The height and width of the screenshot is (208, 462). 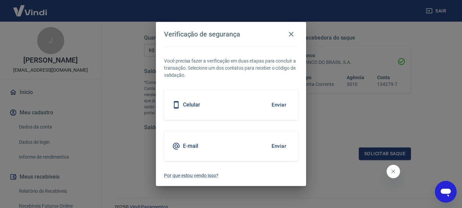 I want to click on p: Por que estou vendo isso?, so click(x=231, y=175).